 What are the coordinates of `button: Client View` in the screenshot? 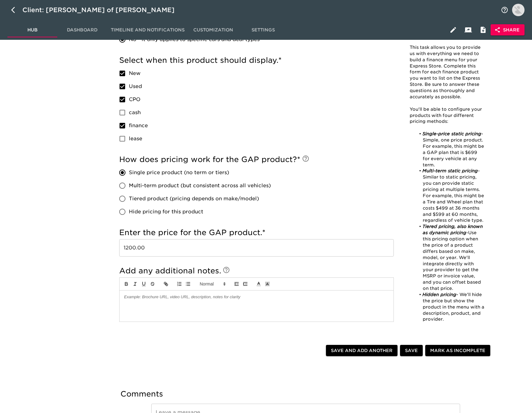 It's located at (467, 30).